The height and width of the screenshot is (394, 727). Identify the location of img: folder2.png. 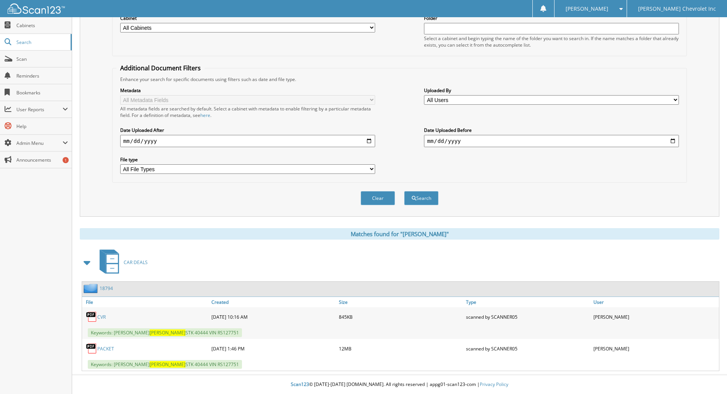
(92, 288).